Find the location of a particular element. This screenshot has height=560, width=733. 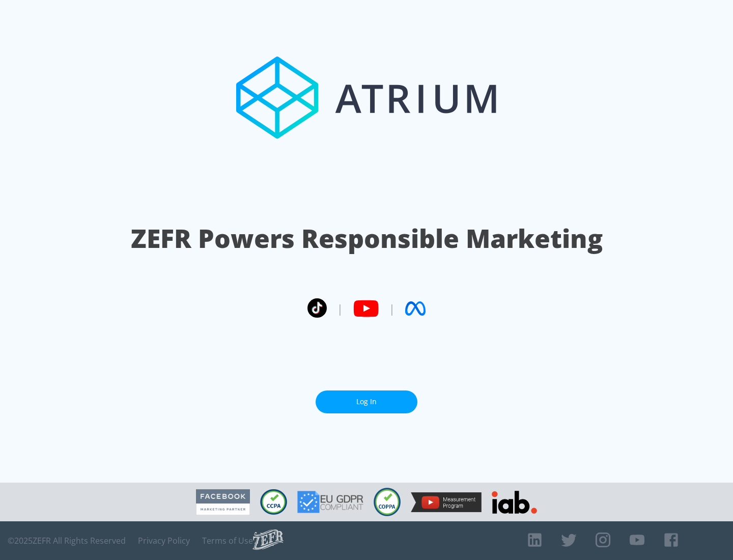

a: Log In is located at coordinates (366, 401).